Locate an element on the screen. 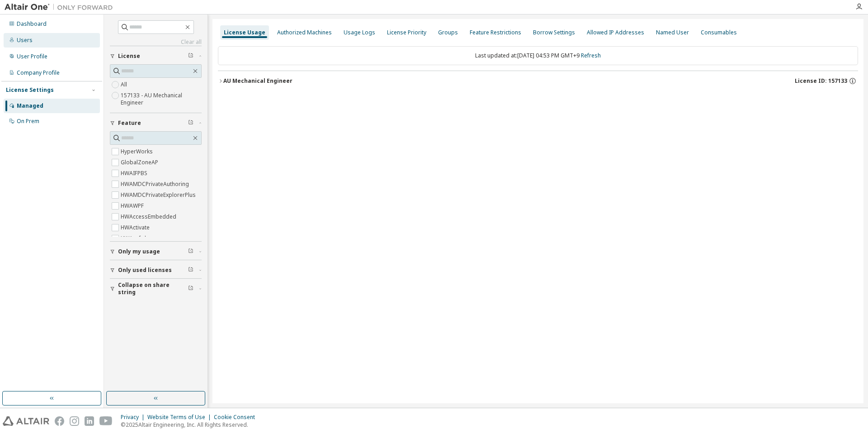 The width and height of the screenshot is (868, 434). div: Usage Logs is located at coordinates (360, 33).